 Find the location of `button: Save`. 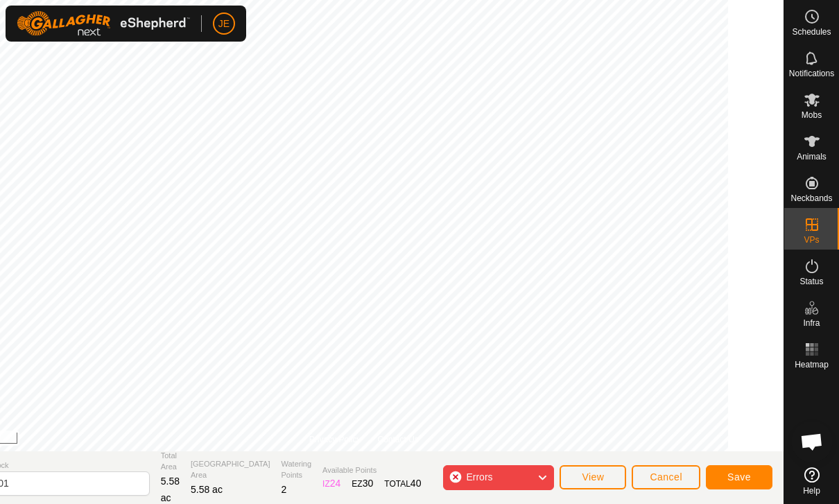

button: Save is located at coordinates (739, 477).